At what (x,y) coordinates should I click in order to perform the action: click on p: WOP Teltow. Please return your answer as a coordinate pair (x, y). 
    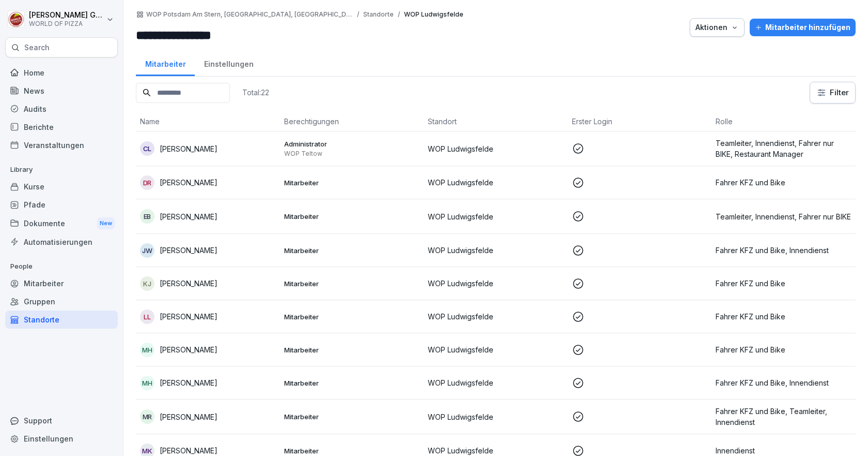
    Looking at the image, I should click on (352, 153).